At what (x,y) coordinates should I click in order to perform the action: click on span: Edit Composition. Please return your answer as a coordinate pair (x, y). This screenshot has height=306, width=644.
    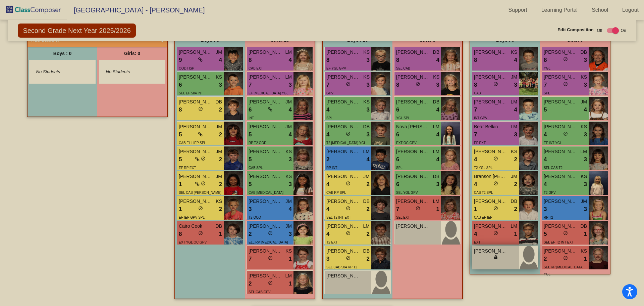
    Looking at the image, I should click on (575, 30).